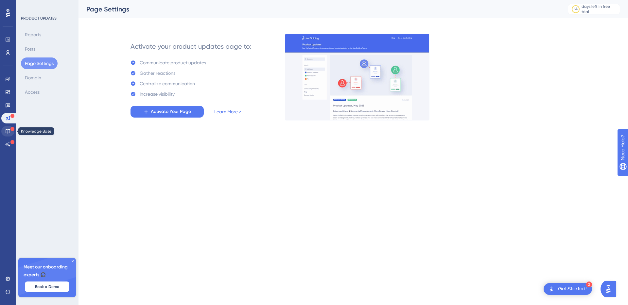  Describe the element at coordinates (47, 271) in the screenshot. I see `span: Meet our onboarding experts 🎧` at that location.